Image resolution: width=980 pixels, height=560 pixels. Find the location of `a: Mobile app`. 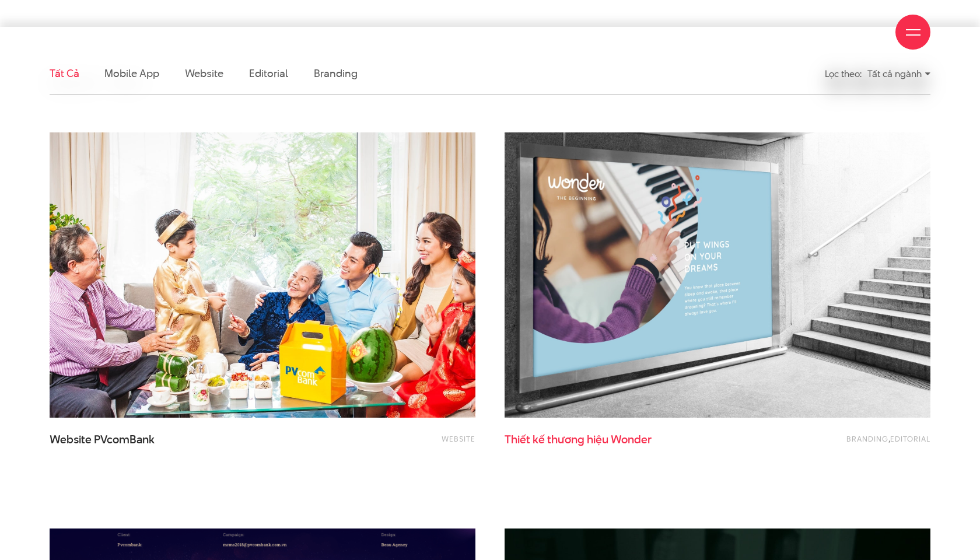

a: Mobile app is located at coordinates (131, 73).